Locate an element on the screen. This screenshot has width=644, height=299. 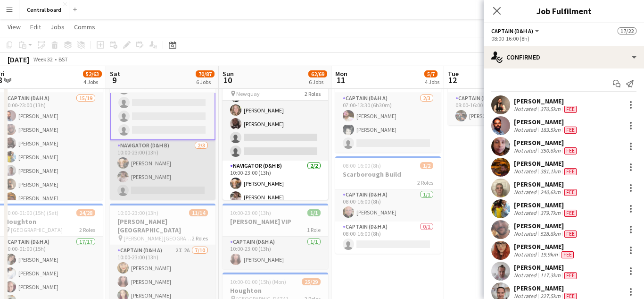
h3: Job Fulfilment is located at coordinates (564, 11).